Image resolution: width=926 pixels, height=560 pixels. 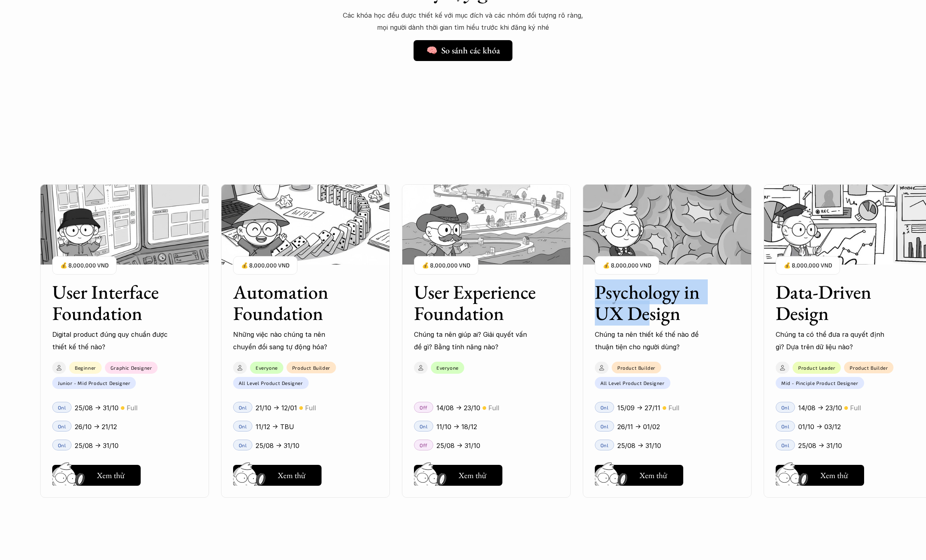 I want to click on p: 01/10 -> 03/12, so click(x=820, y=426).